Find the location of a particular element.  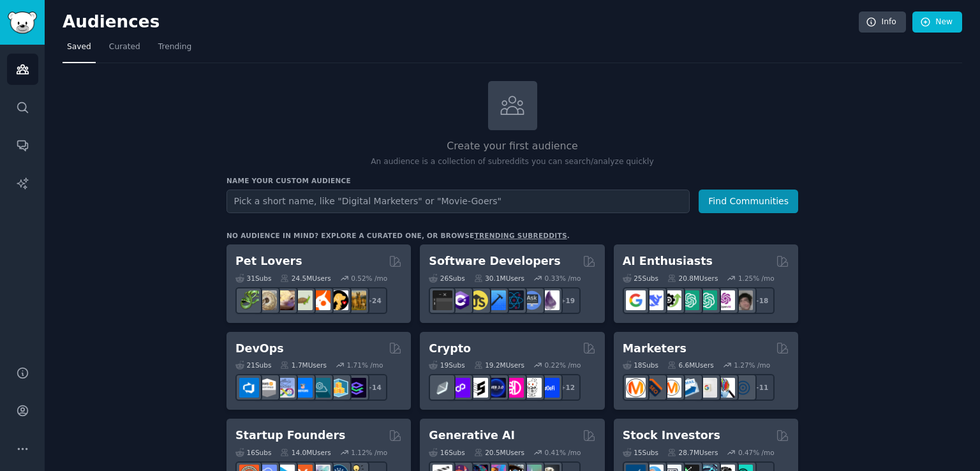

div: 0.22 % /mo is located at coordinates (563, 365).